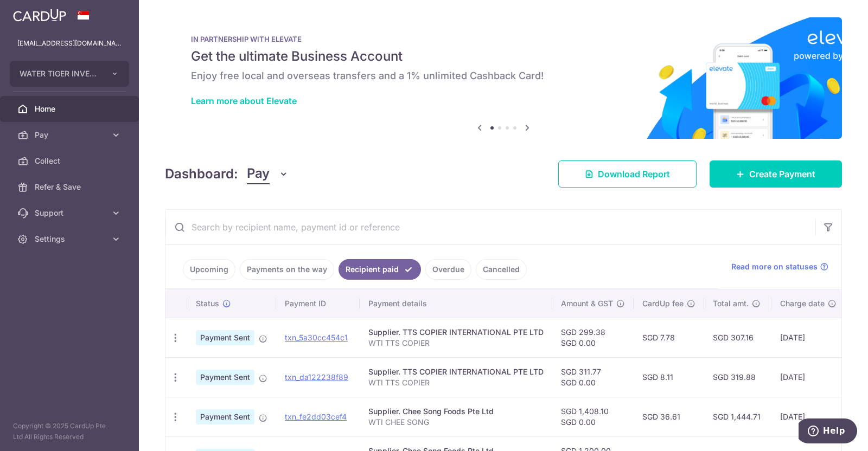 This screenshot has height=451, width=868. I want to click on span: Home, so click(71, 109).